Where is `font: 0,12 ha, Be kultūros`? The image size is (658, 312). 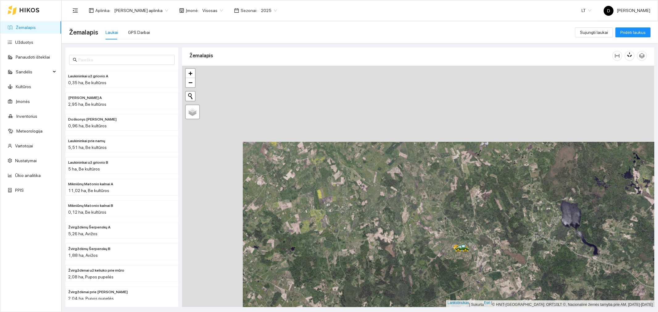
font: 0,12 ha, Be kultūros is located at coordinates (87, 212).